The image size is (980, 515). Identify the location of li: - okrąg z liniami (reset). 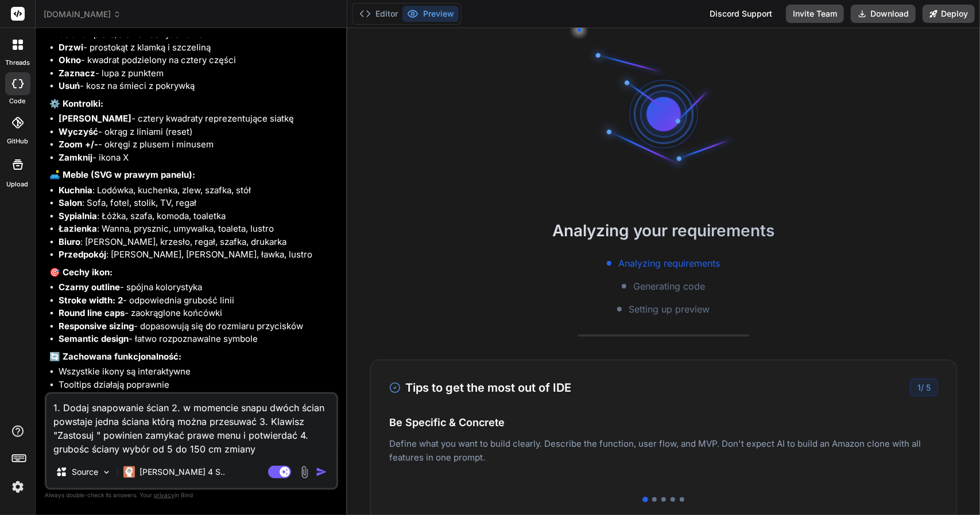
(197, 132).